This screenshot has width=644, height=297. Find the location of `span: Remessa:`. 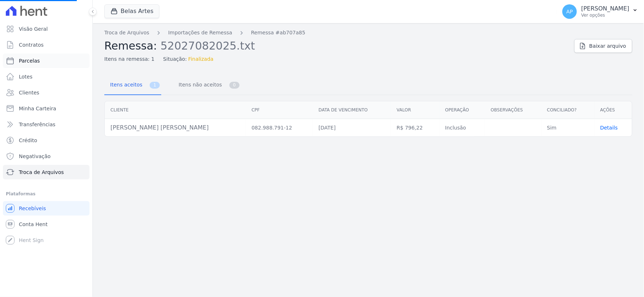

span: Remessa: is located at coordinates (131, 46).